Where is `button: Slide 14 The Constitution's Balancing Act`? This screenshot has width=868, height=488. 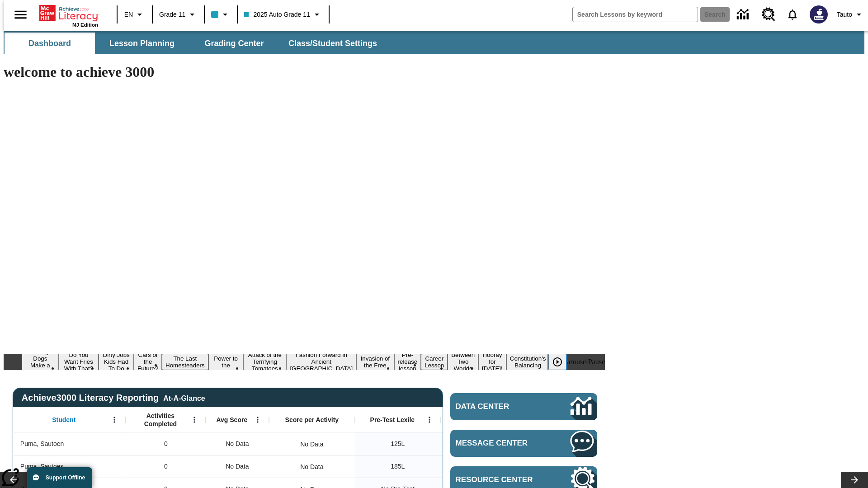
button: Slide 14 The Constitution's Balancing Act is located at coordinates (528, 362).